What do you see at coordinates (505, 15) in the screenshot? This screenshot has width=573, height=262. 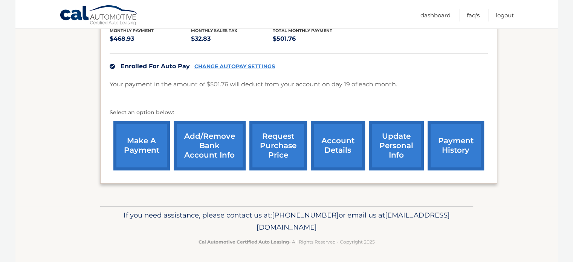 I see `a: Logout` at bounding box center [505, 15].